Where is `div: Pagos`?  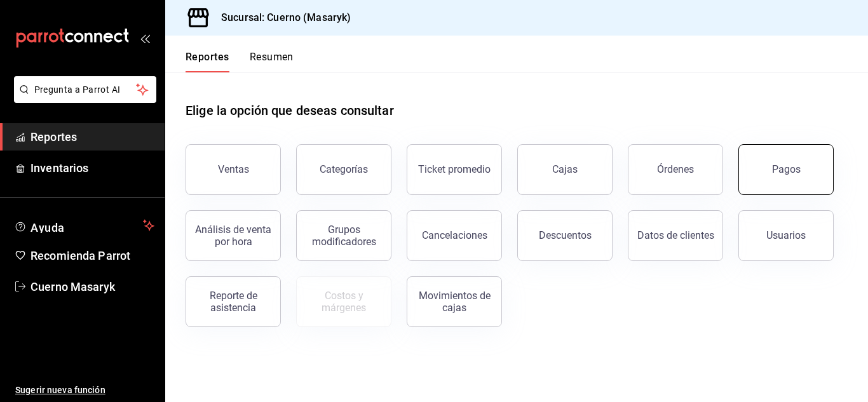 div: Pagos is located at coordinates (786, 169).